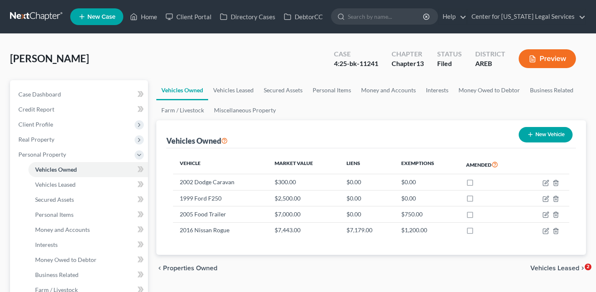  I want to click on button: Preview, so click(547, 58).